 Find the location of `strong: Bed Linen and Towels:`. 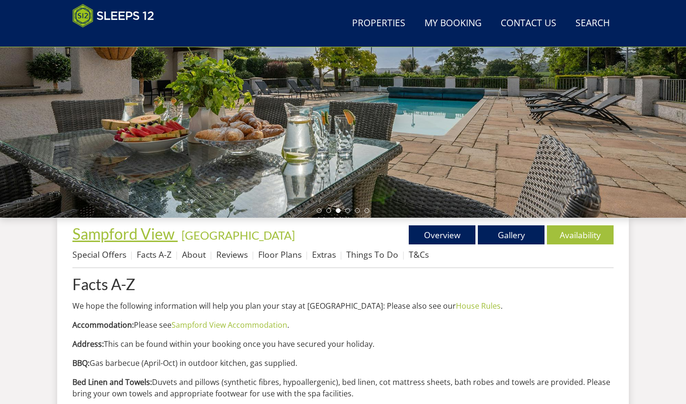

strong: Bed Linen and Towels: is located at coordinates (112, 382).